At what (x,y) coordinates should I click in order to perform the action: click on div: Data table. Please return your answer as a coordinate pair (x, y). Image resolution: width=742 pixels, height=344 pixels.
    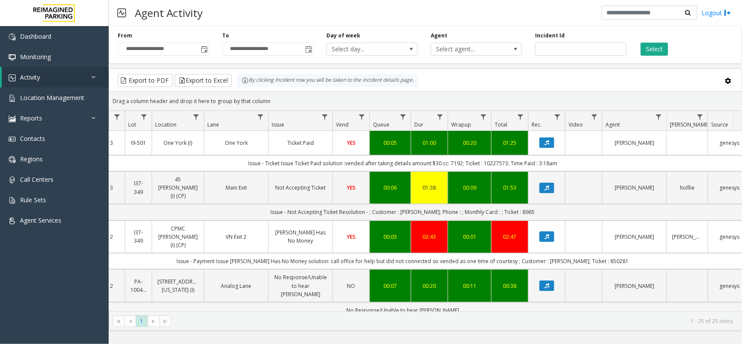
    Looking at the image, I should click on (425, 211).